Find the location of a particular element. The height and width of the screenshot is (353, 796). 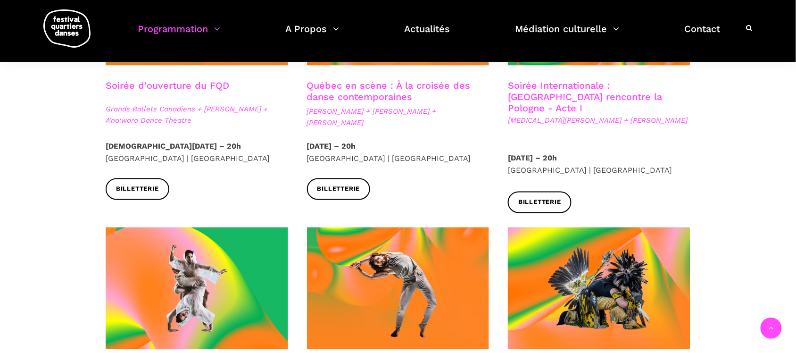

a: A Propos is located at coordinates (312, 34).